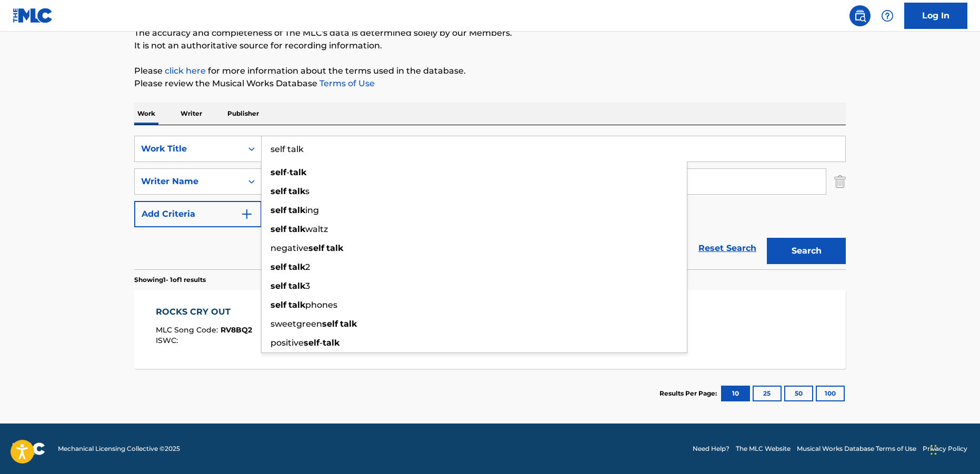 The height and width of the screenshot is (474, 980). I want to click on span: negative, so click(289, 248).